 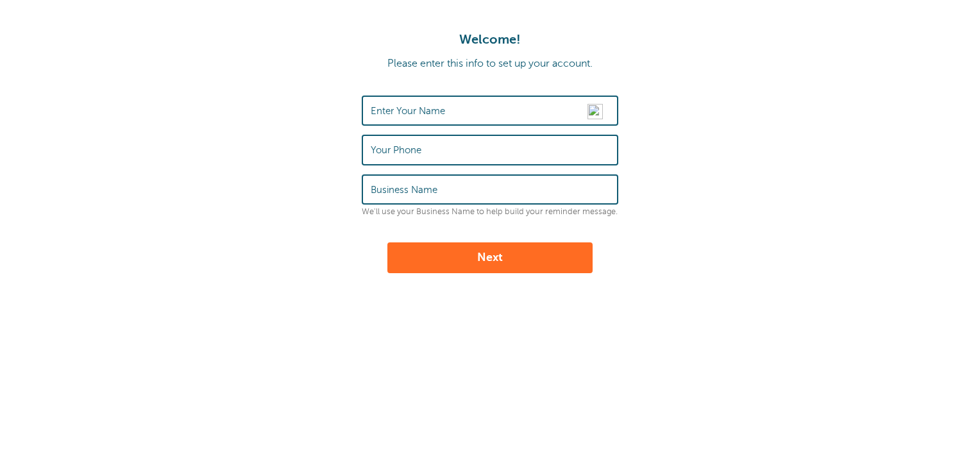 What do you see at coordinates (595, 112) in the screenshot?
I see `img: npw-badge-icon-locked.svg` at bounding box center [595, 112].